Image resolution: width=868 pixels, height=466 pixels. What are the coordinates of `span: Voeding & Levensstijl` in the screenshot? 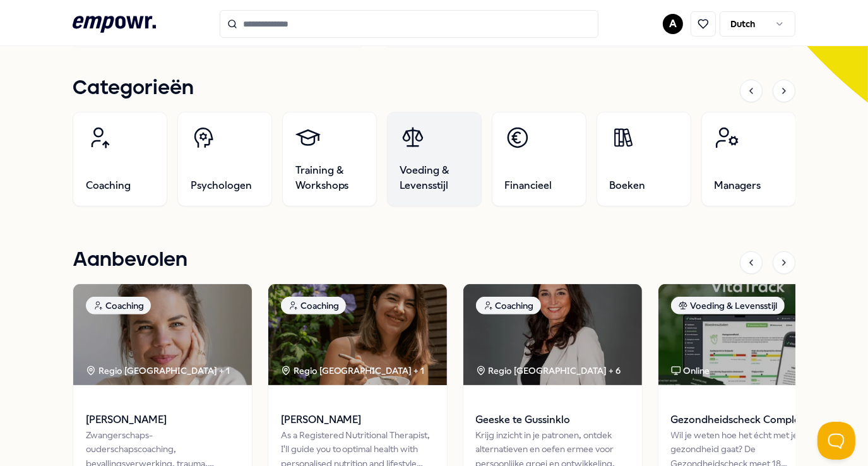 It's located at (434, 178).